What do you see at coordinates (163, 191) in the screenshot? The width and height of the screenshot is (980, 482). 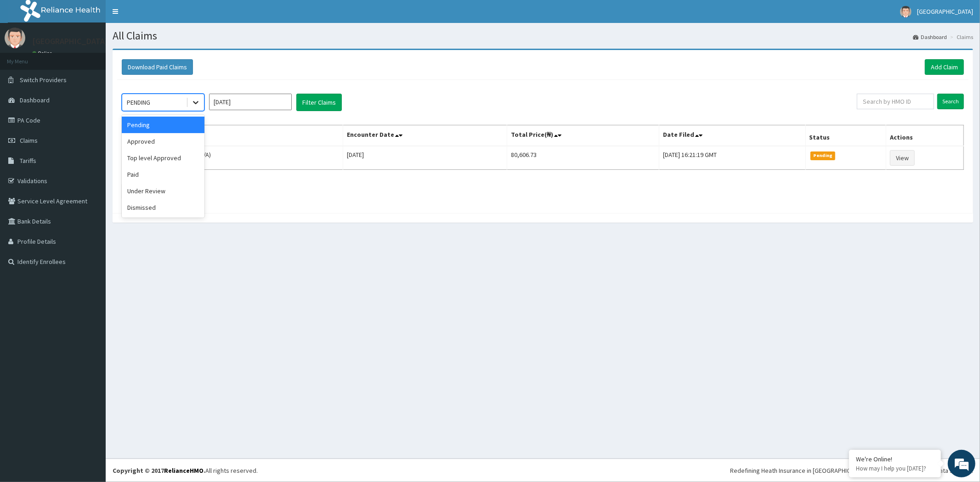 I see `div: Under Review` at bounding box center [163, 191].